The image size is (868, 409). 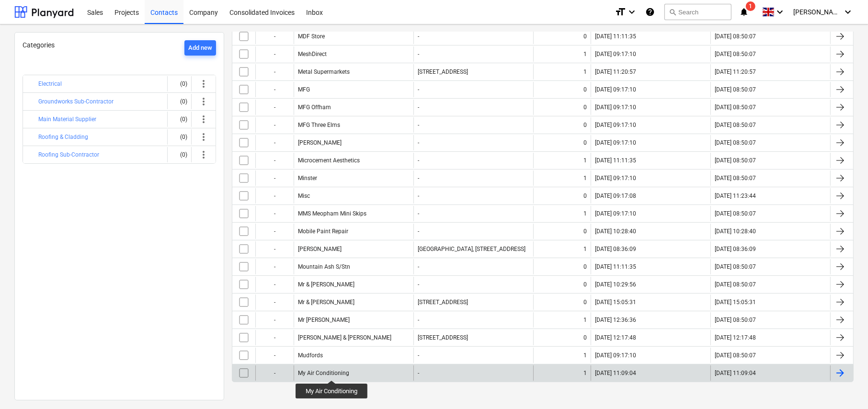 What do you see at coordinates (304, 196) in the screenshot?
I see `div: Misc` at bounding box center [304, 196].